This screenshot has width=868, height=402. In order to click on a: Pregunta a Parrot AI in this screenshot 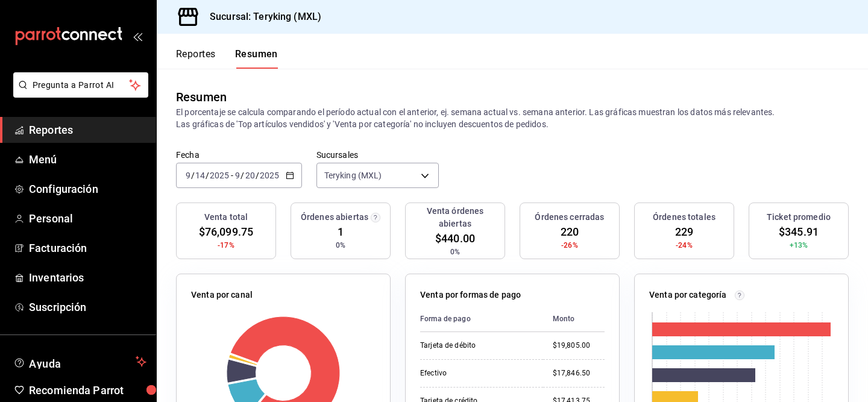, I will do `click(79, 94)`.